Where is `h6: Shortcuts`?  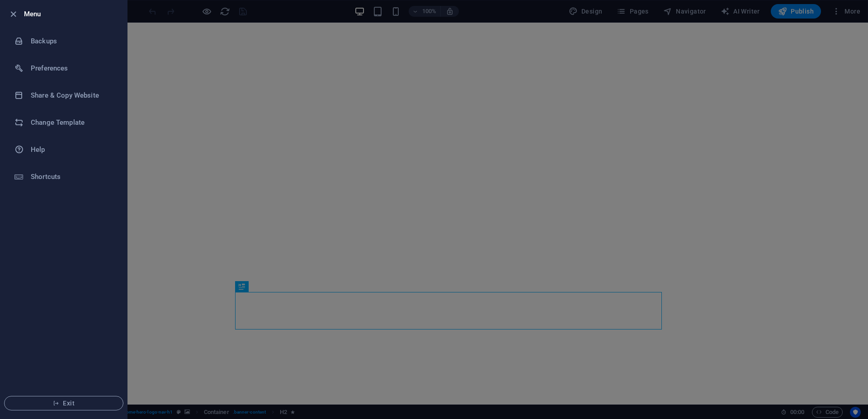
h6: Shortcuts is located at coordinates (72, 177).